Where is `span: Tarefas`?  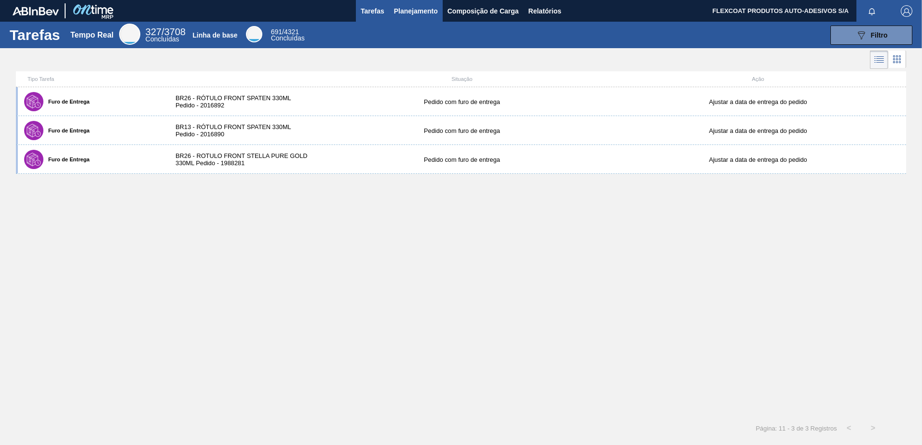
span: Tarefas is located at coordinates (372, 11).